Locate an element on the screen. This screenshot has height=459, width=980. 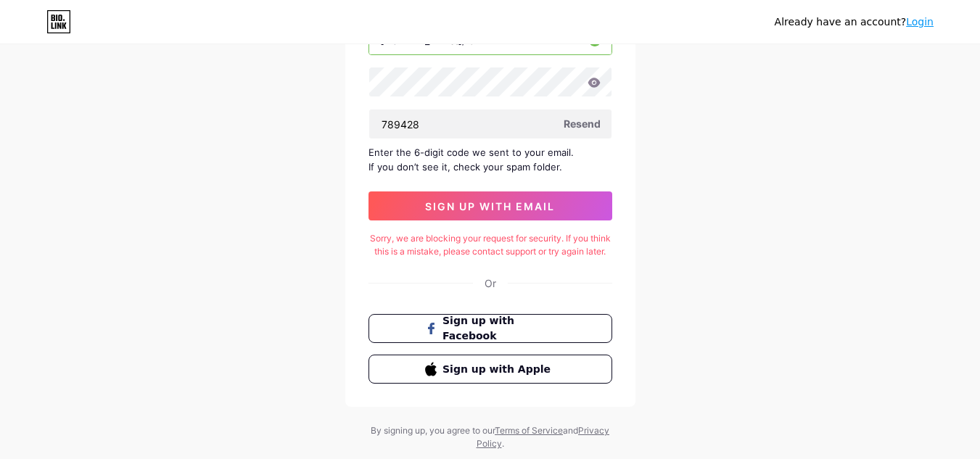
span: Sign up with Facebook is located at coordinates (498, 328).